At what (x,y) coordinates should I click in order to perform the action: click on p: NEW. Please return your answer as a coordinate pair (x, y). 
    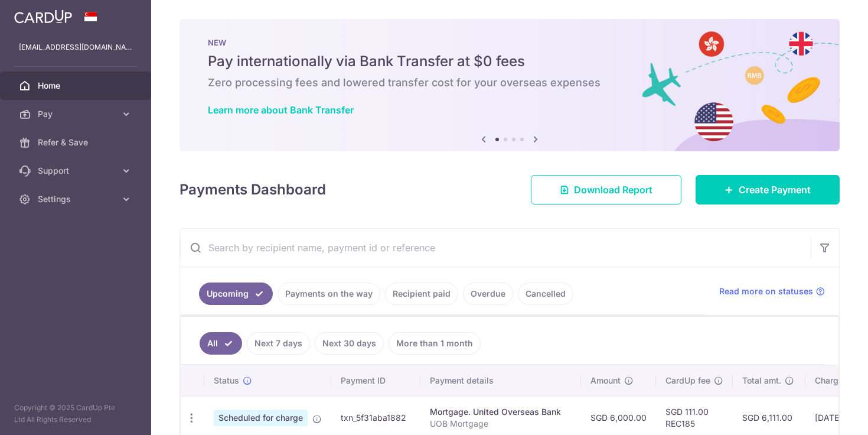
    Looking at the image, I should click on (510, 43).